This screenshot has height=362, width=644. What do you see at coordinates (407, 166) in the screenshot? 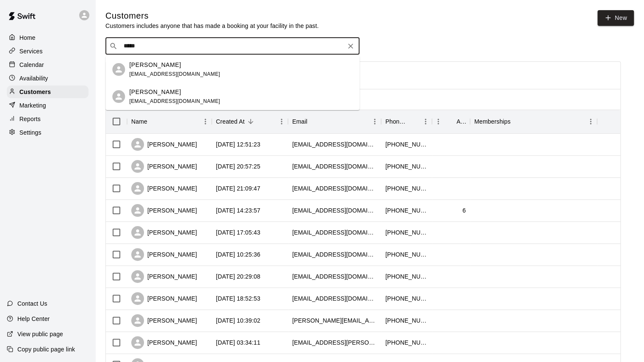
I see `div: +14165700553` at bounding box center [407, 166].